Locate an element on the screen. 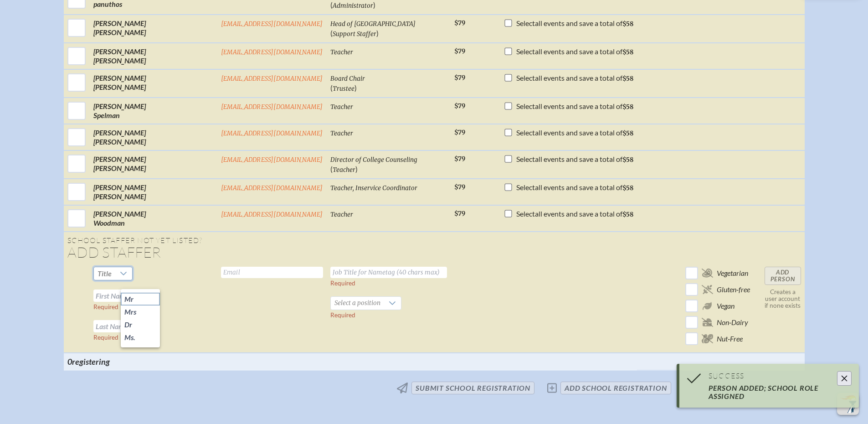  span: Select a position is located at coordinates (357, 303).